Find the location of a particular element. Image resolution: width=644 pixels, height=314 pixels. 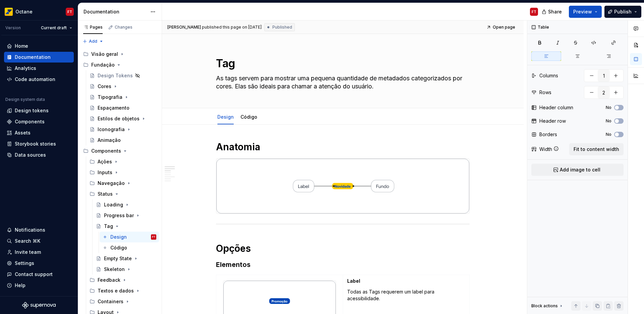

a: DesignFT is located at coordinates (129, 237).